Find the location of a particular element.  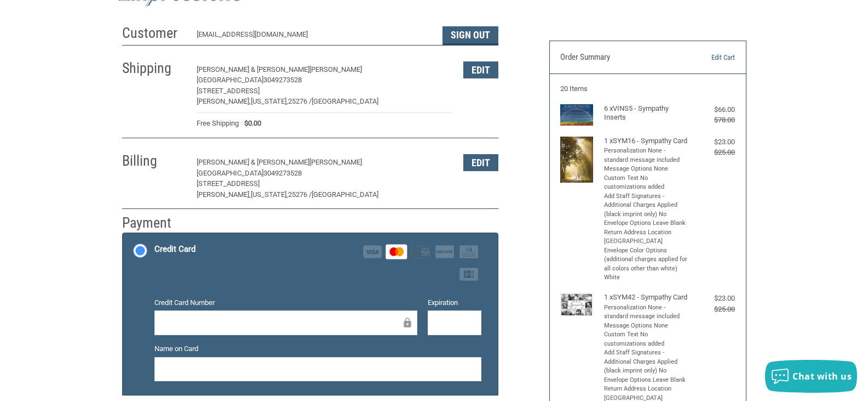

span: $0.00 is located at coordinates (250, 123).